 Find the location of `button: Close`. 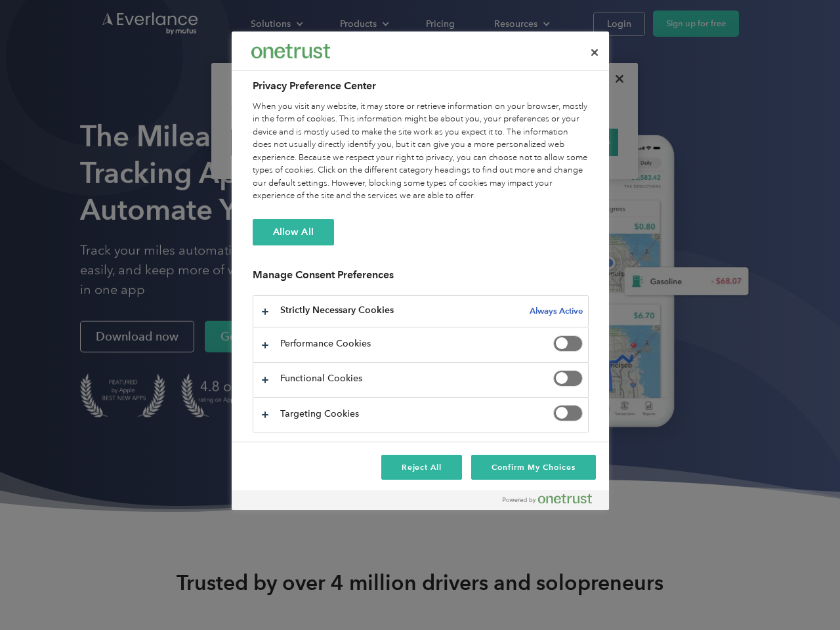

button: Close is located at coordinates (594, 52).